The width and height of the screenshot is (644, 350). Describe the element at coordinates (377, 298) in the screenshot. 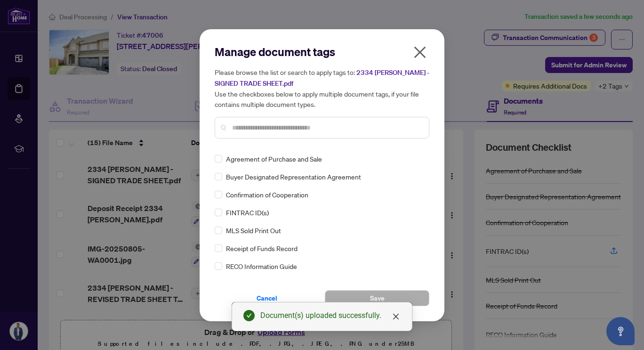

I see `button: Save` at that location.